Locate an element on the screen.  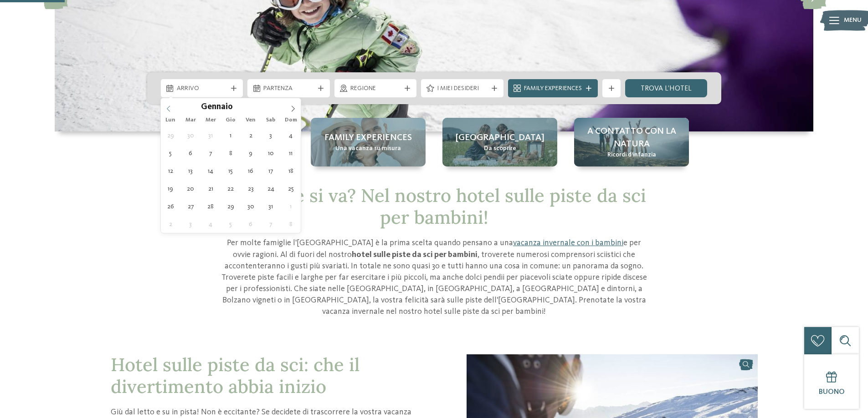
span: Gennaio 2, 2026 is located at coordinates (250, 136).